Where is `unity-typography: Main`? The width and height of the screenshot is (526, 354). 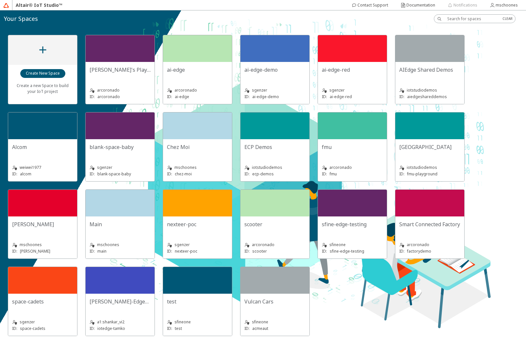 unity-typography: Main is located at coordinates (120, 225).